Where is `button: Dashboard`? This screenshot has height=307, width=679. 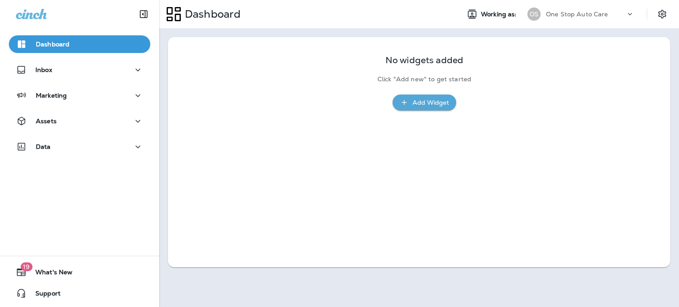
button: Dashboard is located at coordinates (80, 44).